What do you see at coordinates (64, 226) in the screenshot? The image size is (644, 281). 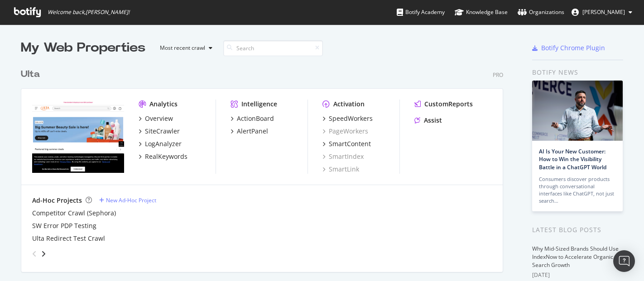 I see `a: SW Error PDP Testing` at bounding box center [64, 226].